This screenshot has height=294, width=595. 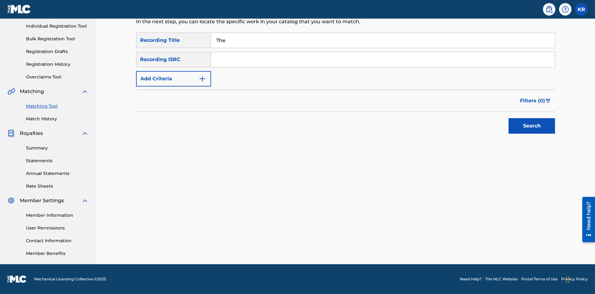 I want to click on a: Bulk Registration Tool, so click(x=57, y=39).